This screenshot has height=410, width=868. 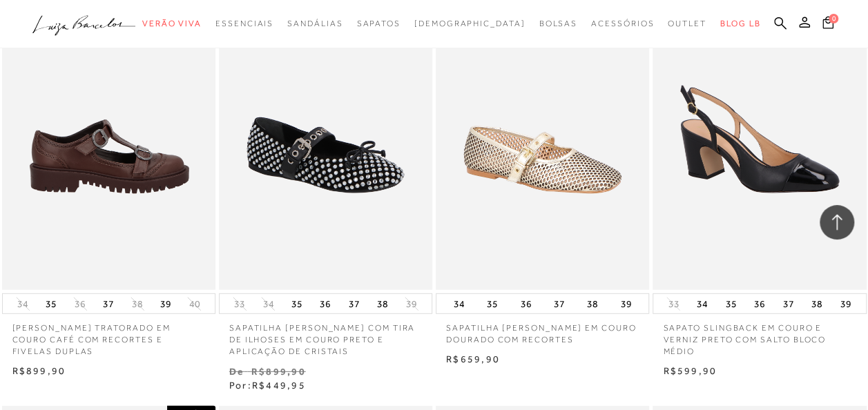 I want to click on span: R$899,90, so click(x=39, y=371).